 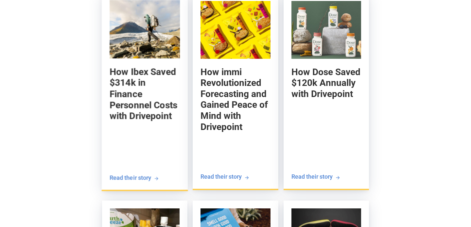 I want to click on img: How Dose Saved $120k Annually with Drivepoint, so click(x=326, y=30).